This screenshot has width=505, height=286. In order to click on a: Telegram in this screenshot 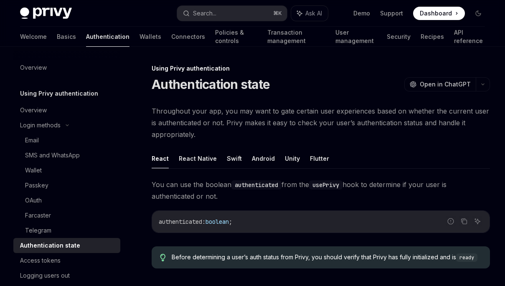, I will do `click(67, 231)`.